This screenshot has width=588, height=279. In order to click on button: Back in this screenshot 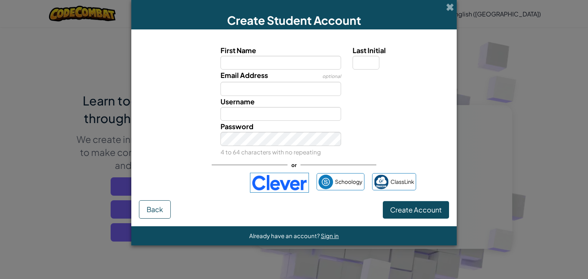, I will do `click(155, 210)`.